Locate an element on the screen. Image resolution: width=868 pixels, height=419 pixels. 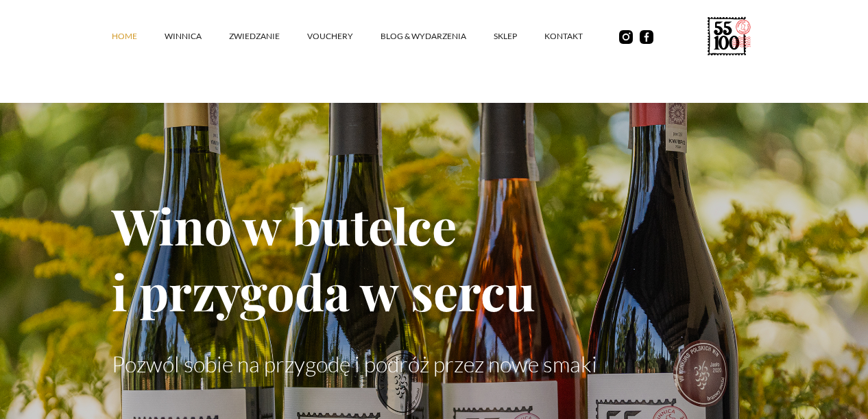
a: ZWIEDZANIE is located at coordinates (268, 36).